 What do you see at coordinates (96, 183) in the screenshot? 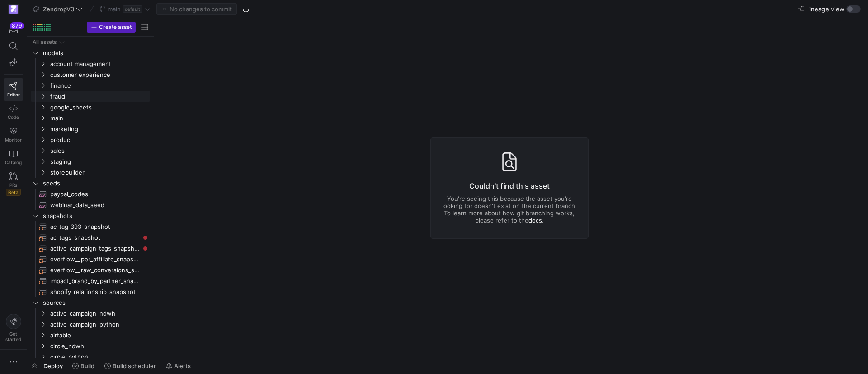
I see `span: seeds` at bounding box center [96, 183].